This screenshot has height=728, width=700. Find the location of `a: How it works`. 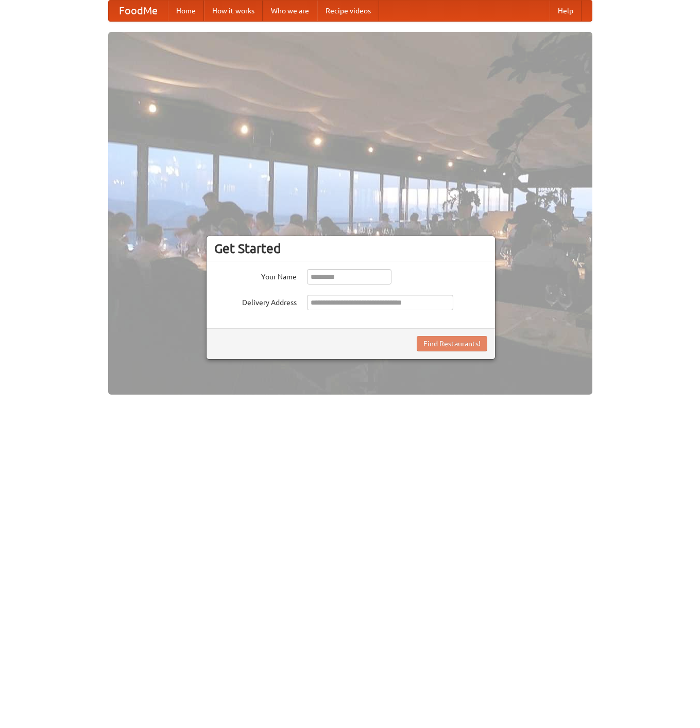

a: How it works is located at coordinates (234, 10).